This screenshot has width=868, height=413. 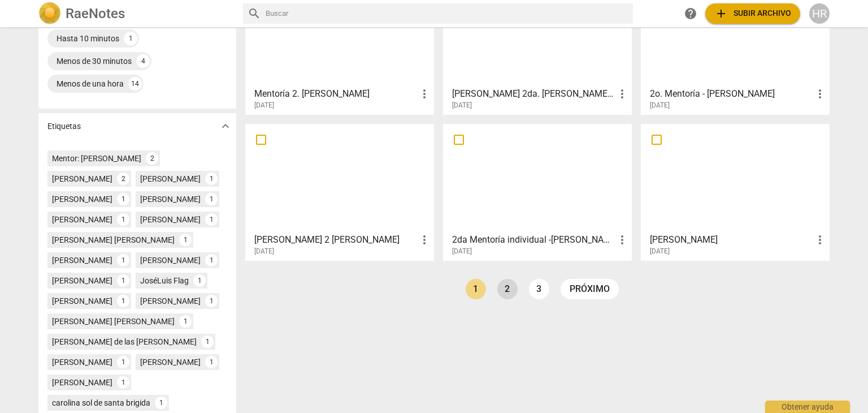 I want to click on h3: 2o. Mentoría - Claudia Ramirez, so click(x=731, y=94).